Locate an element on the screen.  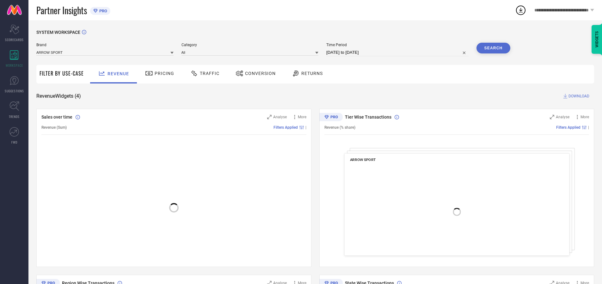
span: FWD is located at coordinates (14, 142).